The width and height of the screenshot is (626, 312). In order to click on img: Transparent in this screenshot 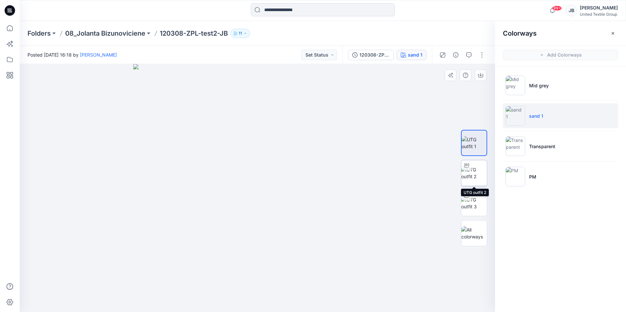, I will do `click(515, 146)`.